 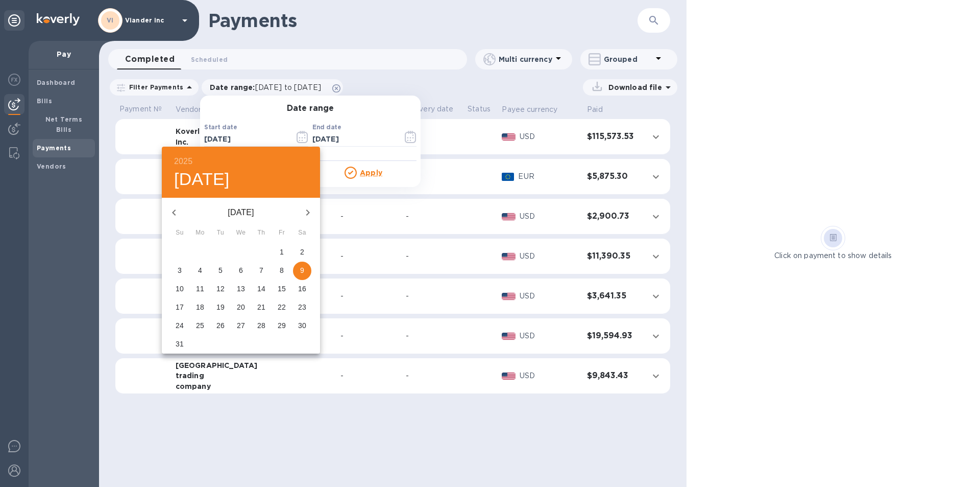 What do you see at coordinates (241, 289) in the screenshot?
I see `button: 13` at bounding box center [241, 289].